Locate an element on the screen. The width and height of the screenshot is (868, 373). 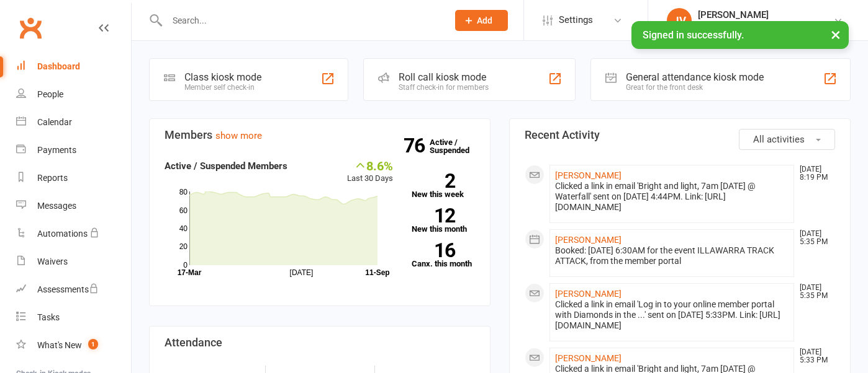
div: Dashboard is located at coordinates (58, 67).